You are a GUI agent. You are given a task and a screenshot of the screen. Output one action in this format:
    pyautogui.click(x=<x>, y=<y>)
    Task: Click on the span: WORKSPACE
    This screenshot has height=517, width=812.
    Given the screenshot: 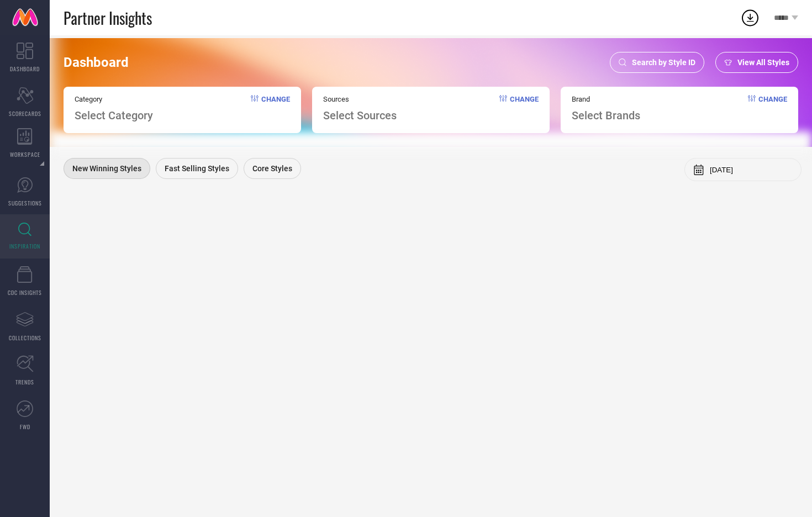 What is the action you would take?
    pyautogui.click(x=25, y=154)
    